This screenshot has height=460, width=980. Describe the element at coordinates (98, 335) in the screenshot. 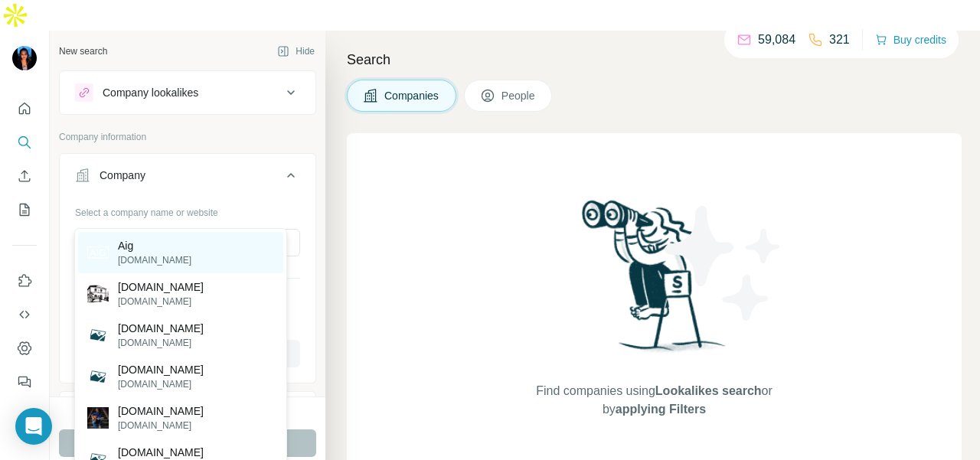

I see `img: magicalcraig.com` at that location.